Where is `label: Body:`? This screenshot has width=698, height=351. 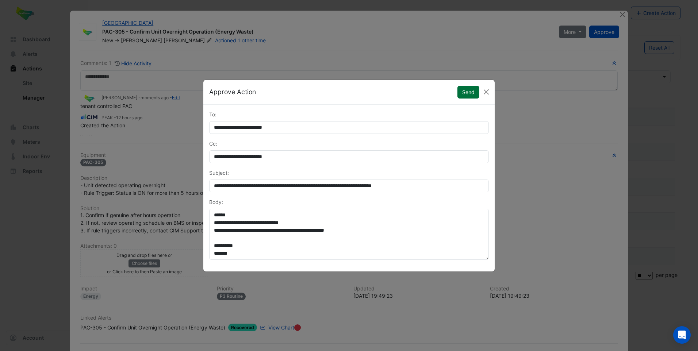
label: Body: is located at coordinates (216, 202).